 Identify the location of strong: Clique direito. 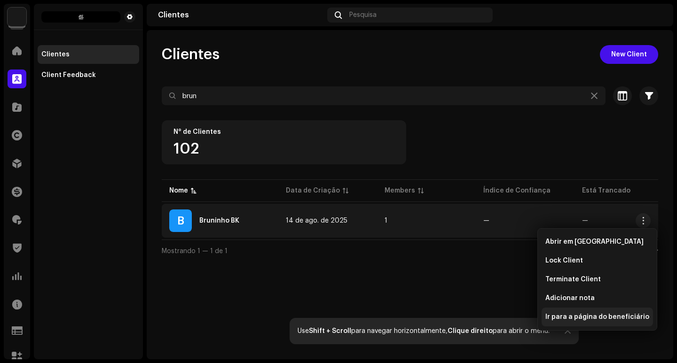
(470, 331).